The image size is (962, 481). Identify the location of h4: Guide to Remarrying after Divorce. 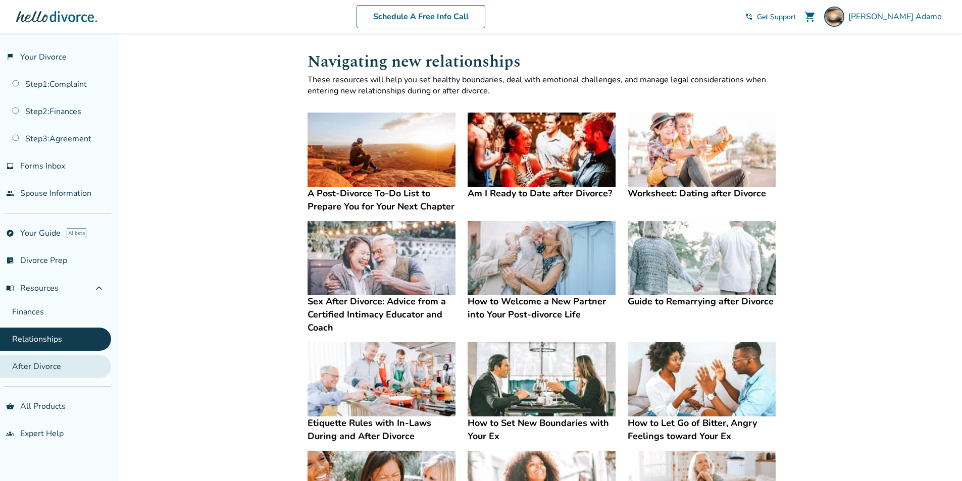
(701, 301).